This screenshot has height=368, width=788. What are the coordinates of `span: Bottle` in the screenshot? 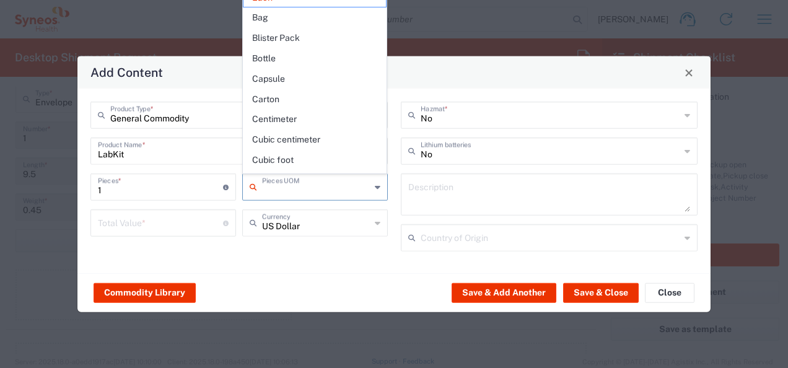 It's located at (315, 58).